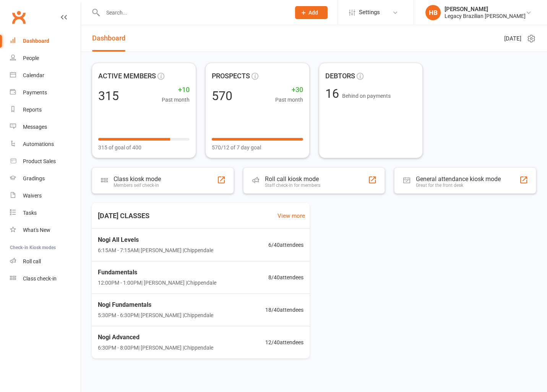 Image resolution: width=547 pixels, height=392 pixels. What do you see at coordinates (31, 58) in the screenshot?
I see `div: People` at bounding box center [31, 58].